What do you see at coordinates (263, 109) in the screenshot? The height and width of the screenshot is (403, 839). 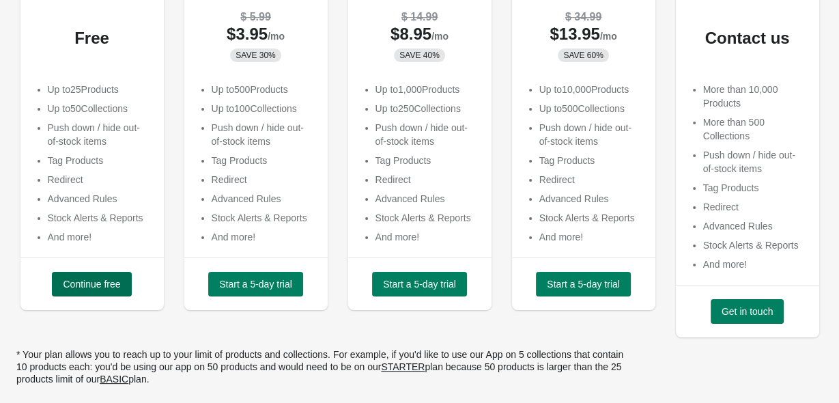 I see `p: Up to 100 Collections` at bounding box center [263, 109].